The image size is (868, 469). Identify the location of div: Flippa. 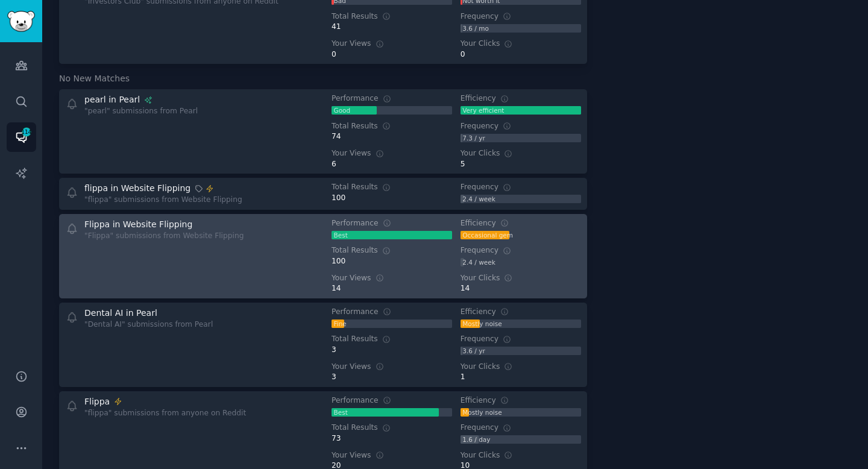
(97, 401).